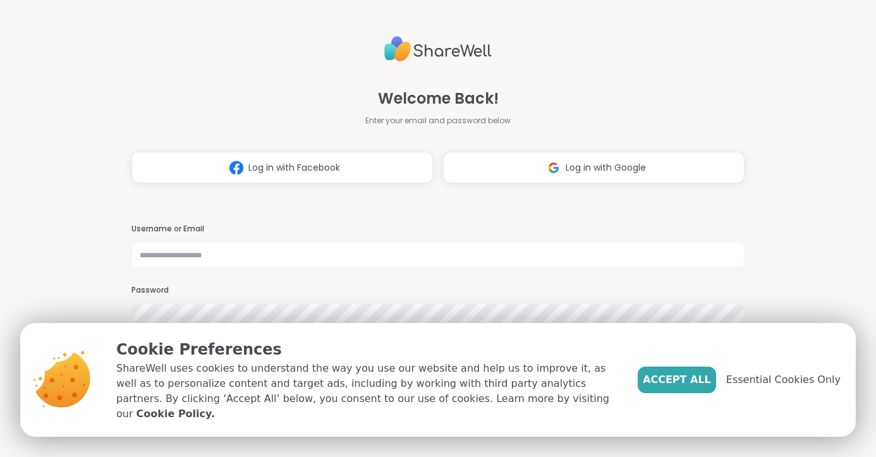 The width and height of the screenshot is (876, 457). What do you see at coordinates (677, 380) in the screenshot?
I see `button: Accept All` at bounding box center [677, 380].